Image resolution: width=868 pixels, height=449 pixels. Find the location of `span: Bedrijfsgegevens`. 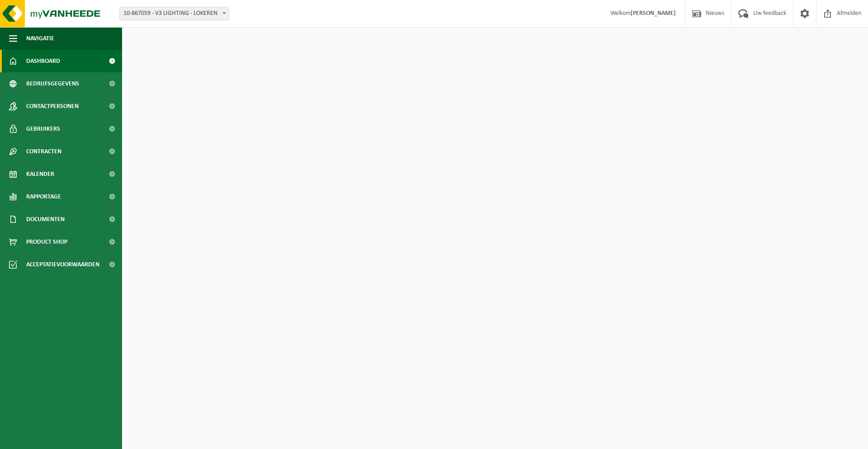

span: Bedrijfsgegevens is located at coordinates (52, 84).